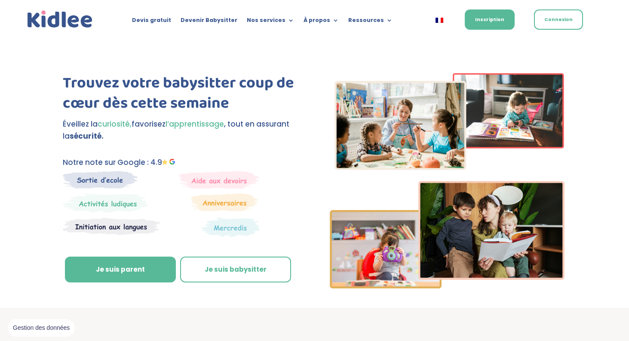 The width and height of the screenshot is (629, 341). Describe the element at coordinates (219, 180) in the screenshot. I see `img: weekends` at that location.